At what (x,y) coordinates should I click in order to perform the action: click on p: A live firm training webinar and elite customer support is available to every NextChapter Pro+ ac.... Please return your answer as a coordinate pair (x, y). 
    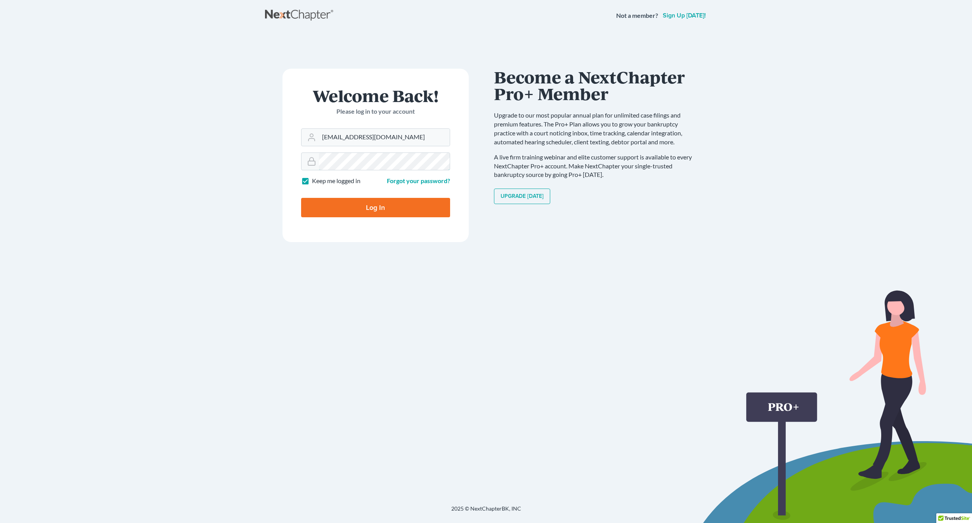
    Looking at the image, I should click on (597, 166).